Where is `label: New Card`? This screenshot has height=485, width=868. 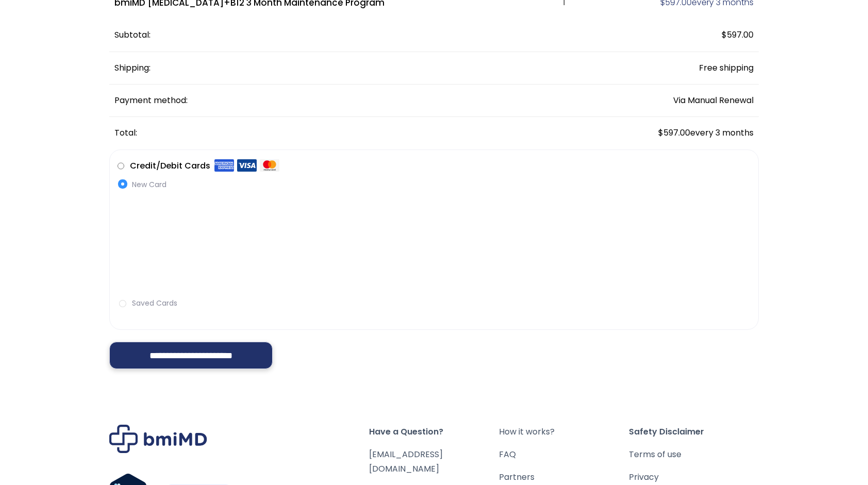
label: New Card is located at coordinates (434, 184).